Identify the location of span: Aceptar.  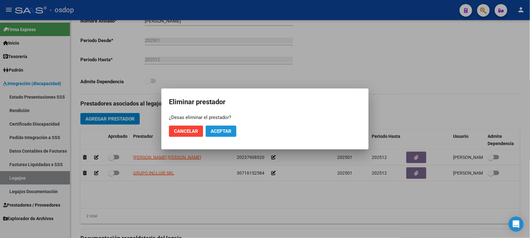
(221, 131).